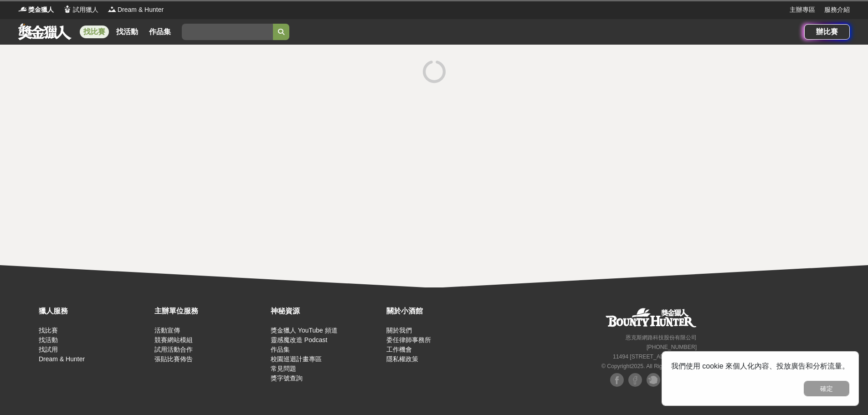  Describe the element at coordinates (826, 389) in the screenshot. I see `button: 確定` at that location.